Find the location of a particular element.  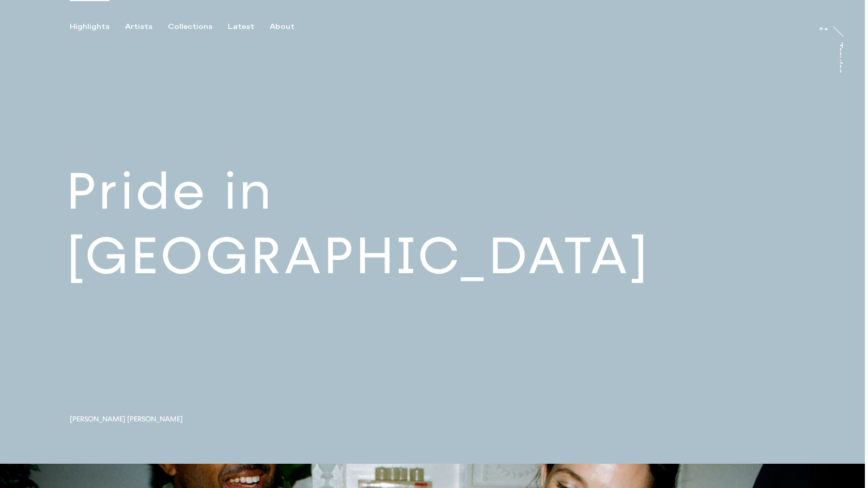

button: Collections is located at coordinates (198, 27).